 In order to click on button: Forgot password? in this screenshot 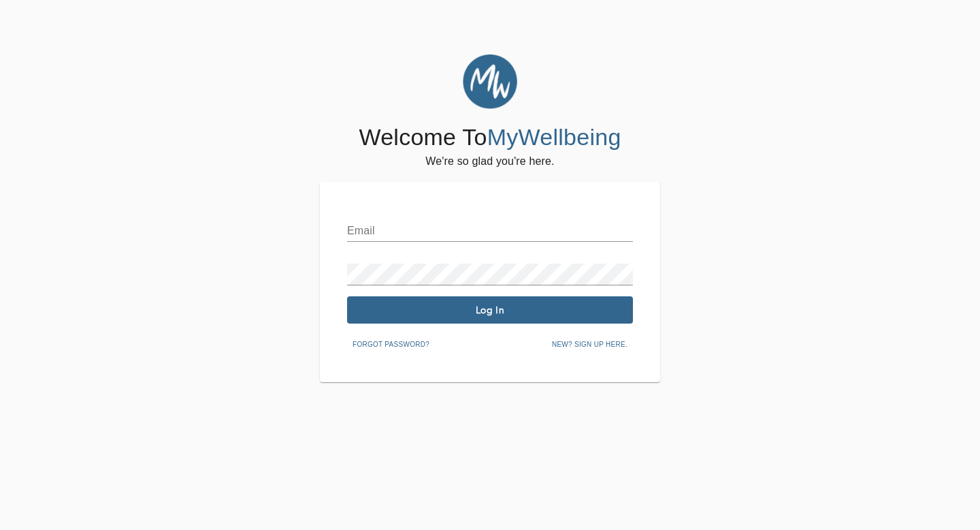, I will do `click(391, 345)`.